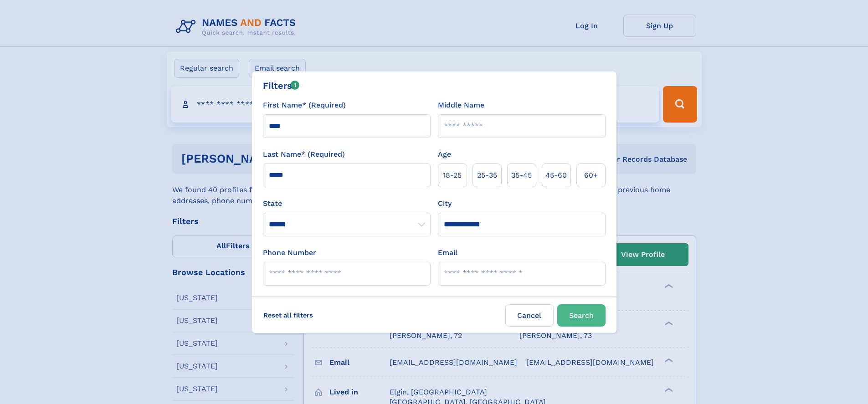 The height and width of the screenshot is (404, 868). Describe the element at coordinates (290, 253) in the screenshot. I see `label: Phone Number` at that location.